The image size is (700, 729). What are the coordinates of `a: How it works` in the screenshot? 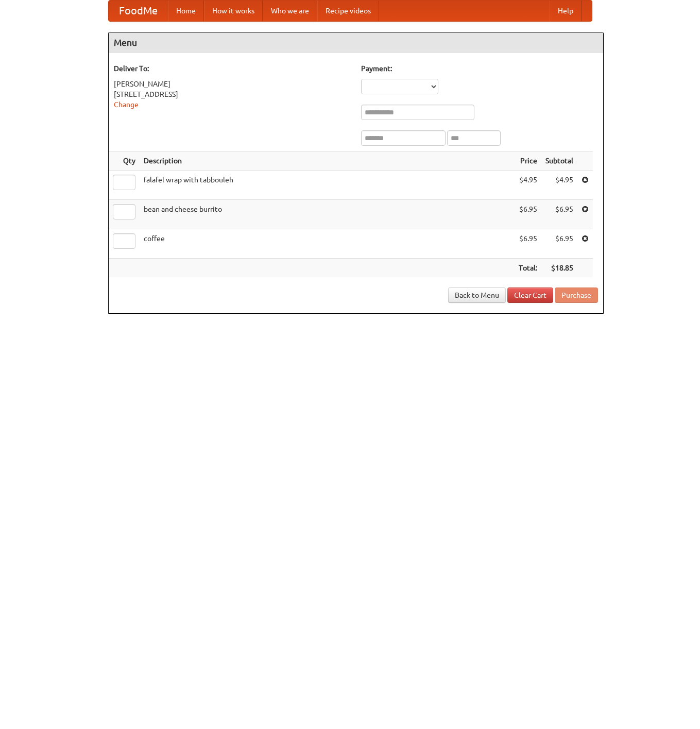 It's located at (233, 11).